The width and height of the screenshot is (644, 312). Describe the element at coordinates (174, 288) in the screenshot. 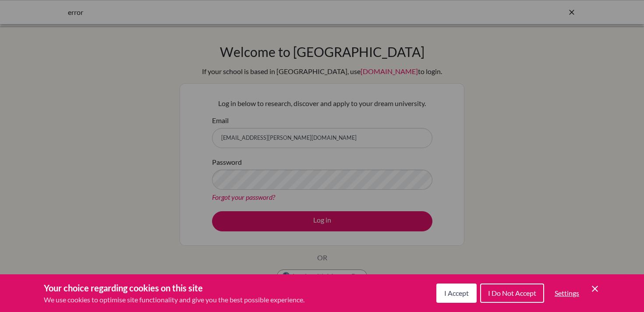

I see `h3: Your choice regarding cookies on this site` at that location.